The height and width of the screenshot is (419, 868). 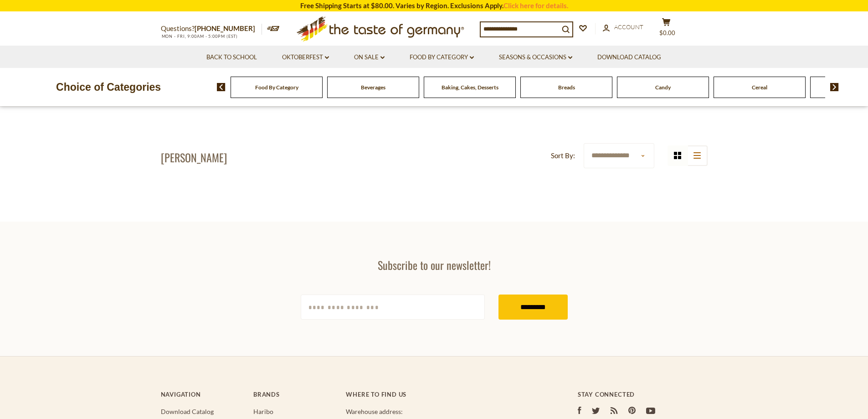 I want to click on span: $0.00, so click(x=667, y=33).